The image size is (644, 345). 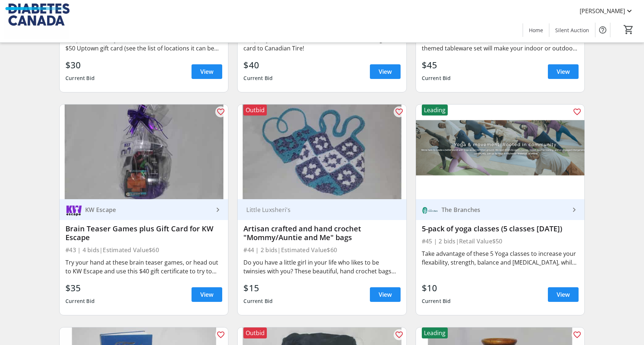 I want to click on div: Shop at your favourite Canadian store with a $50 gift card to Canadian Tire!, so click(x=322, y=44).